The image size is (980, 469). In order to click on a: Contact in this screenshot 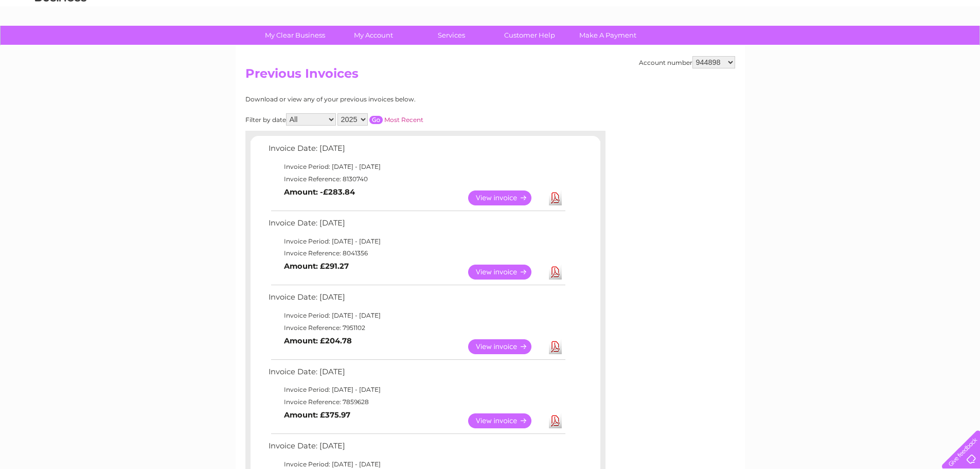, I will do `click(924, 47)`.